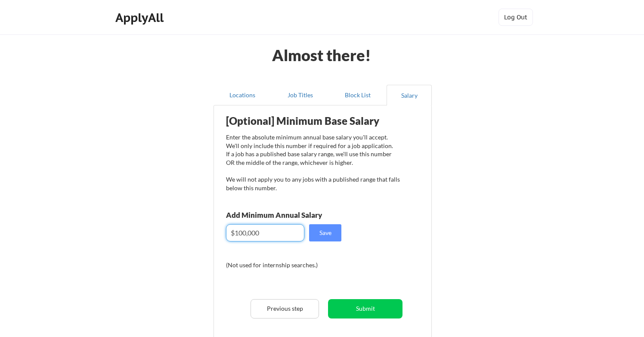 The width and height of the screenshot is (644, 337). Describe the element at coordinates (300, 95) in the screenshot. I see `button: Job Titles` at that location.